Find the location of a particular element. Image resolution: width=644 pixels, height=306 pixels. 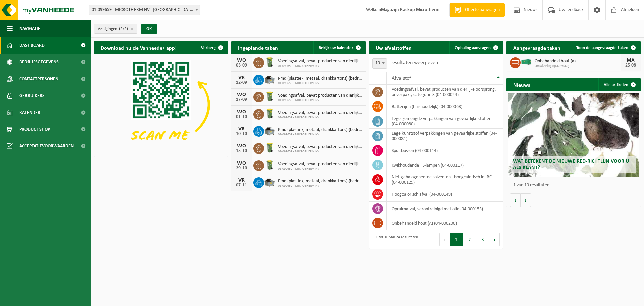

div: 03-09 is located at coordinates (241, 65).